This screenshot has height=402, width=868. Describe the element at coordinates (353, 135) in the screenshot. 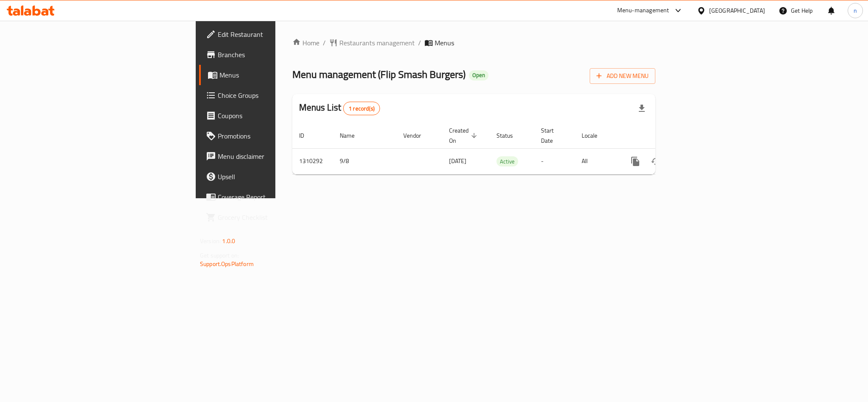

I see `span: Name` at that location.